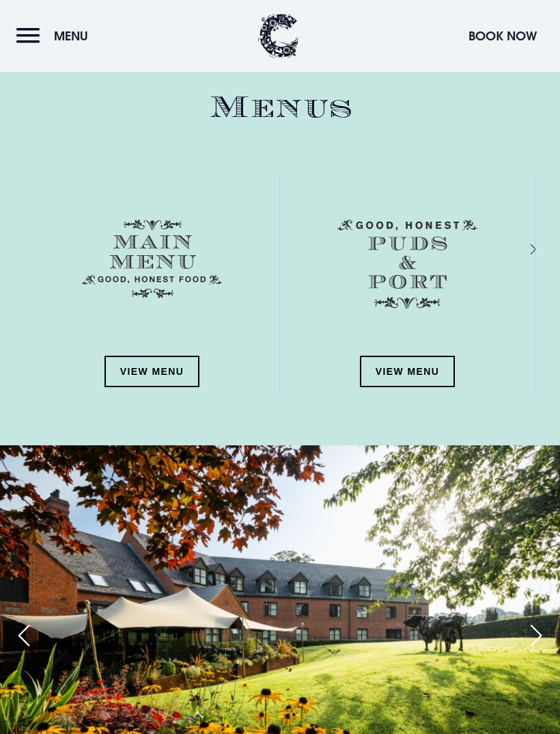 This screenshot has width=560, height=734. What do you see at coordinates (408, 264) in the screenshot?
I see `img: Menu puds and port` at bounding box center [408, 264].